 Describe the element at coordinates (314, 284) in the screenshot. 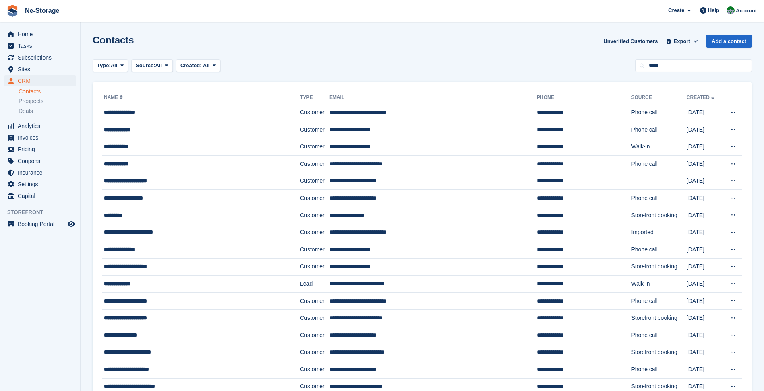

I see `td: Lead` at that location.